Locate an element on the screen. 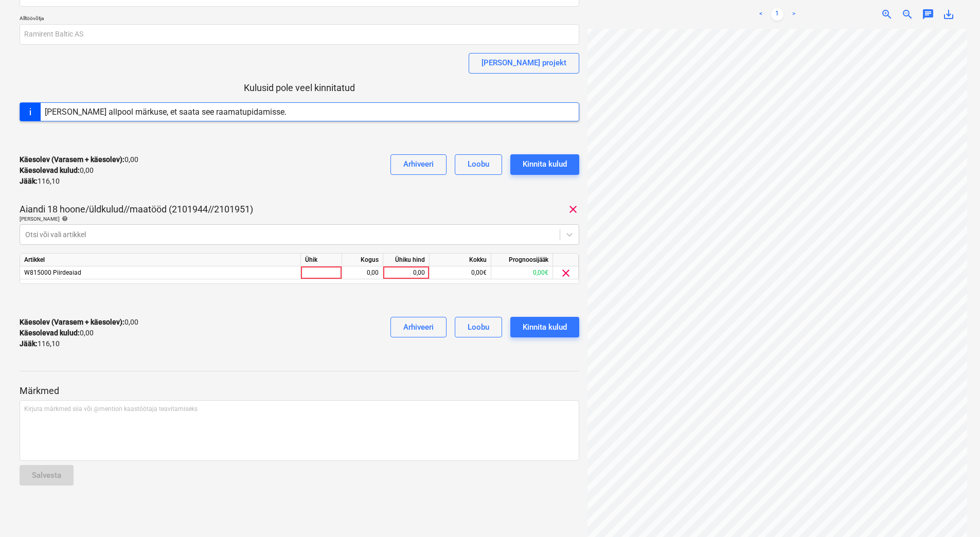 The image size is (980, 537). div: Kogus is located at coordinates (363, 260).